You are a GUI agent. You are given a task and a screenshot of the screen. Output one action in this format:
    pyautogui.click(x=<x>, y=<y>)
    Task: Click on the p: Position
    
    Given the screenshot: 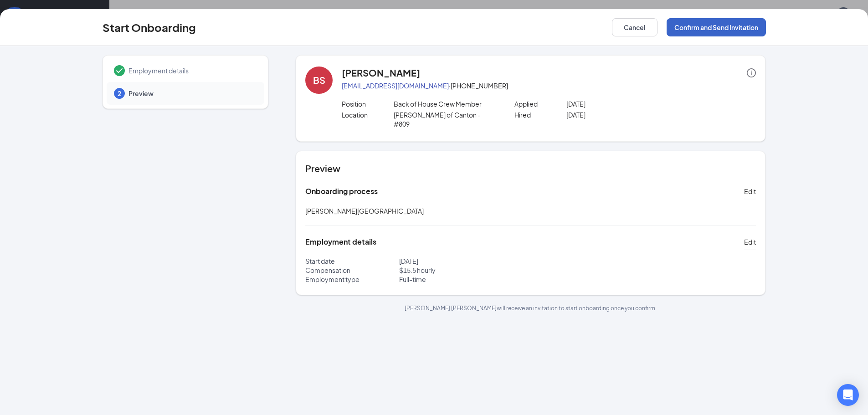 What is the action you would take?
    pyautogui.click(x=368, y=104)
    